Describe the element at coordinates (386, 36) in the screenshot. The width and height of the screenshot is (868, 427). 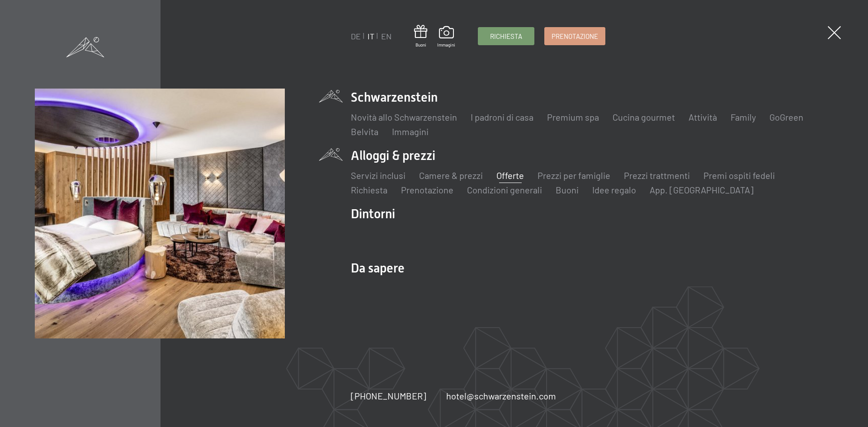
I see `a: EN` at that location.